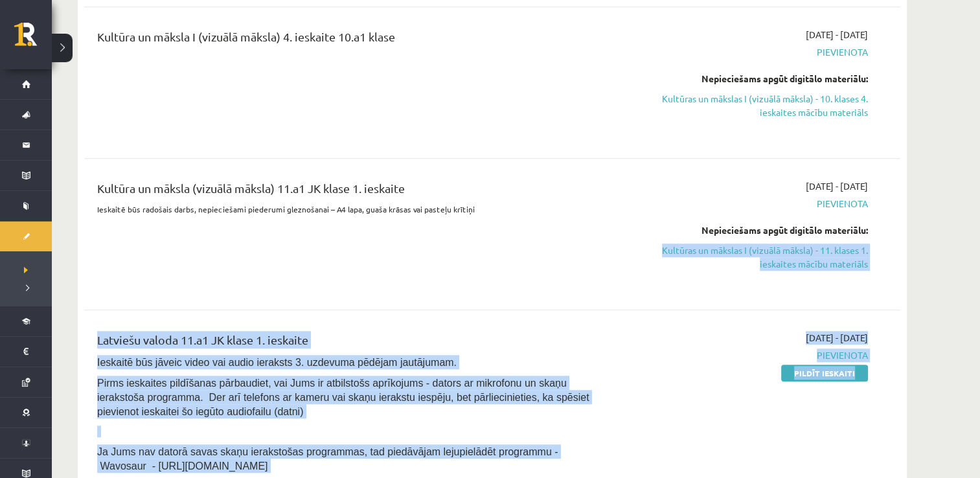  What do you see at coordinates (350, 40) in the screenshot?
I see `div: Kultūra un māksla I (vizuālā māksla) 4. ieskaite 10.a1 klase` at bounding box center [350, 40].